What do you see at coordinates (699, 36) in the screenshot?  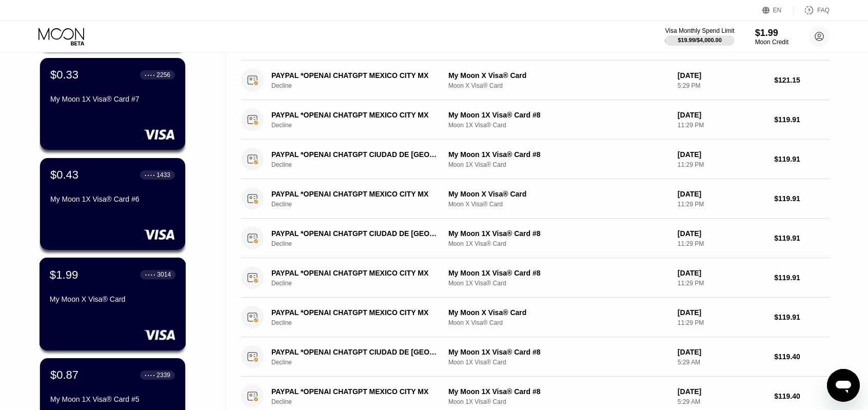 I see `div: Visa Monthly Spend Limit$19.99/$4,000.00` at bounding box center [699, 36].